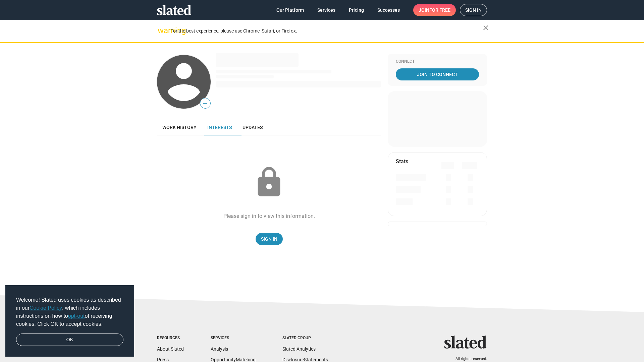  I want to click on a: Services, so click(326, 10).